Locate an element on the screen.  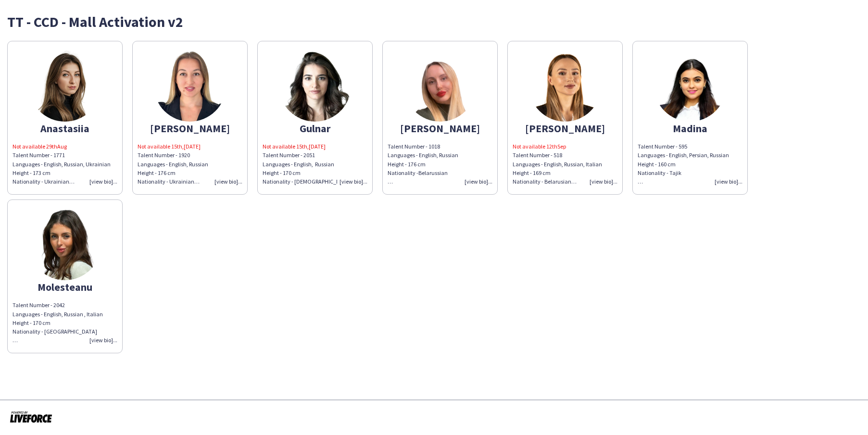
div: Molesteanu is located at coordinates (65, 287).